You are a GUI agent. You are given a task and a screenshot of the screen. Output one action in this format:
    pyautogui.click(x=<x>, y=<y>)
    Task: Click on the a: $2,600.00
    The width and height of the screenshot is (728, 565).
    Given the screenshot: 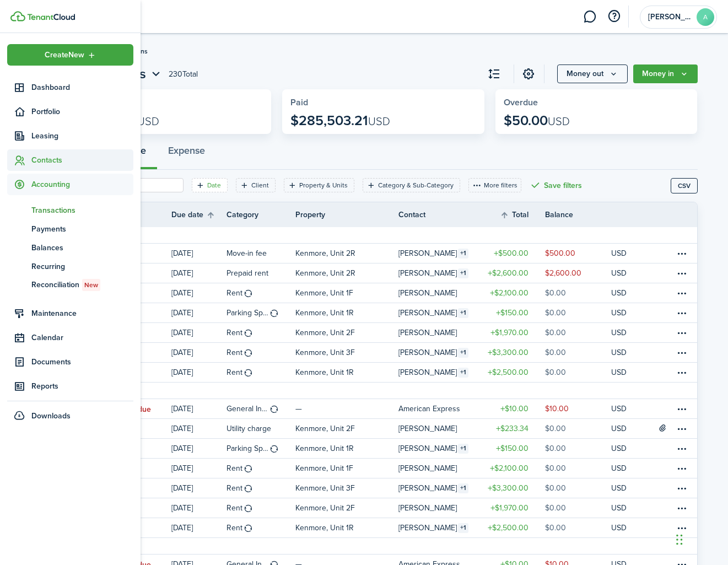 What is the action you would take?
    pyautogui.click(x=512, y=273)
    